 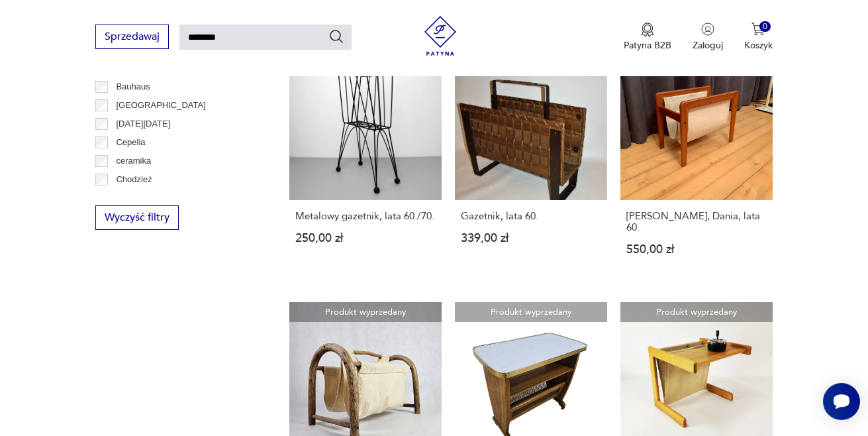 I want to click on img: Ikona medalu, so click(x=647, y=30).